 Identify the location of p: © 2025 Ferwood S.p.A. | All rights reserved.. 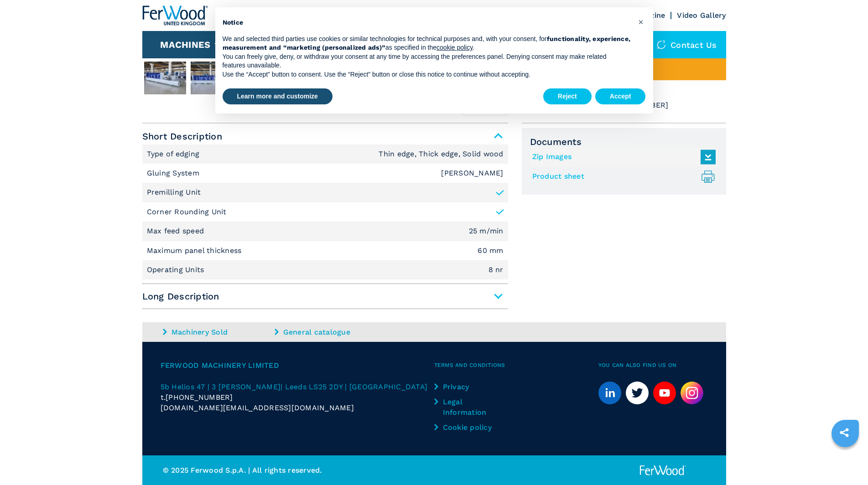
(298, 470).